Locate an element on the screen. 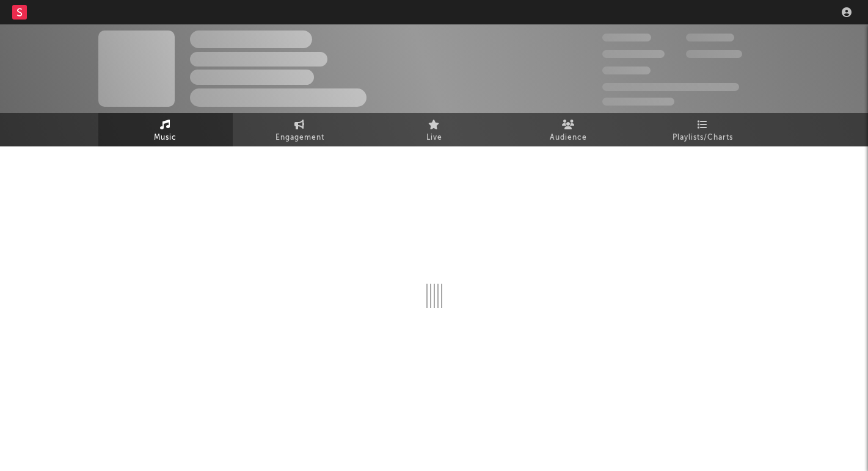 This screenshot has height=471, width=868. span: Audience is located at coordinates (568, 137).